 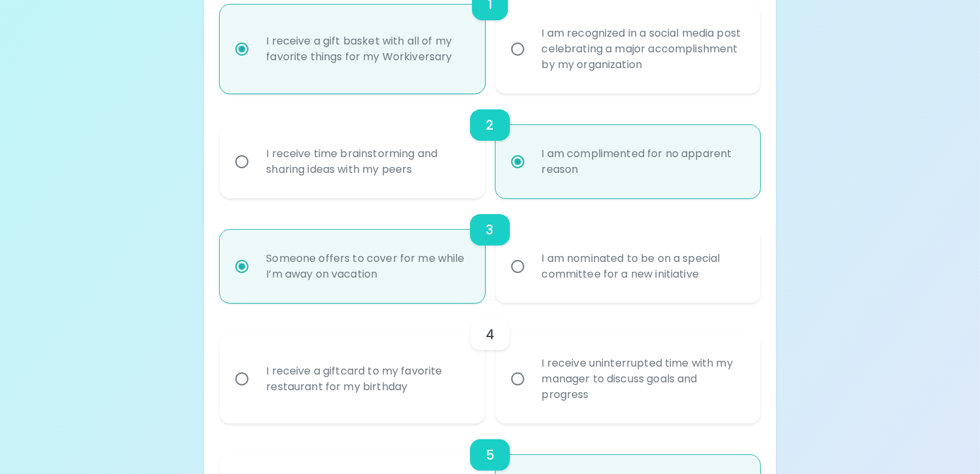 I want to click on h6: 5, so click(x=489, y=454).